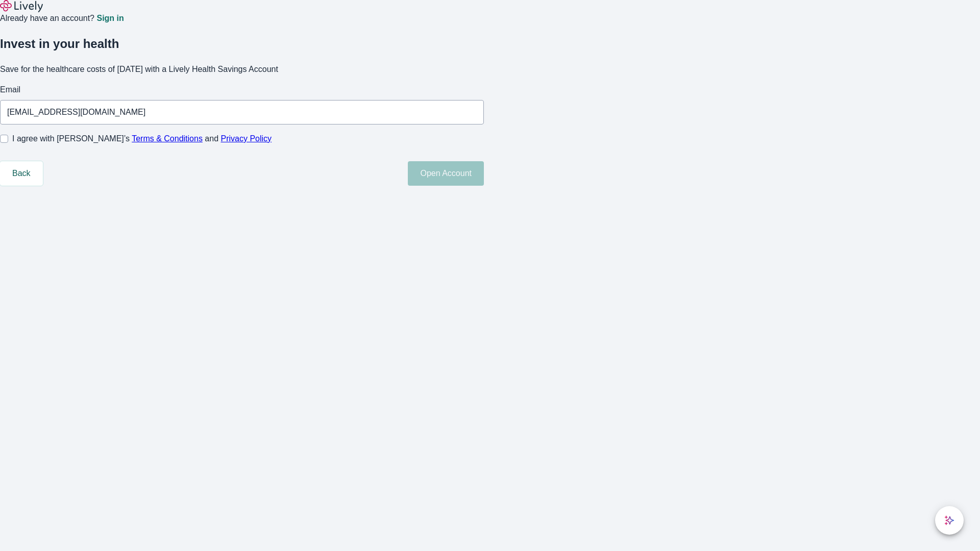 This screenshot has width=980, height=551. Describe the element at coordinates (110, 18) in the screenshot. I see `div: Sign in` at that location.